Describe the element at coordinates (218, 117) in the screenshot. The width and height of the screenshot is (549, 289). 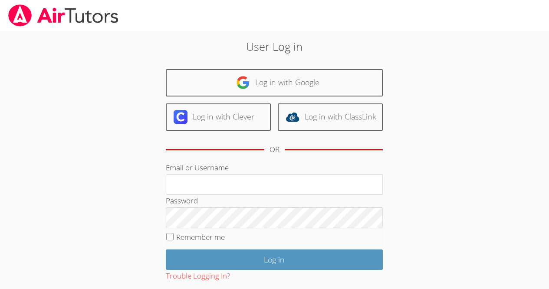
I see `a: Log in with Clever` at that location.